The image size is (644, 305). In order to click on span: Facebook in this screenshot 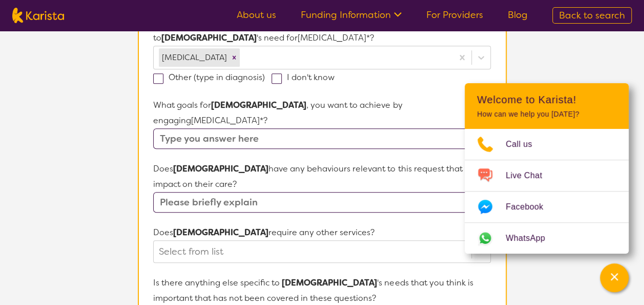, I will do `click(530, 207)`.